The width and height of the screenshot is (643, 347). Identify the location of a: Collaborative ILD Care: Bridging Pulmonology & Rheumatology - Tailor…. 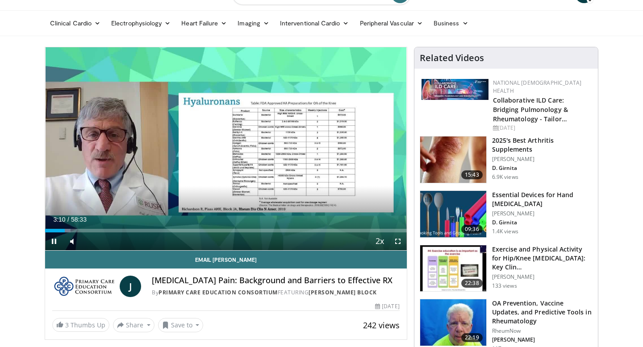
(530, 109).